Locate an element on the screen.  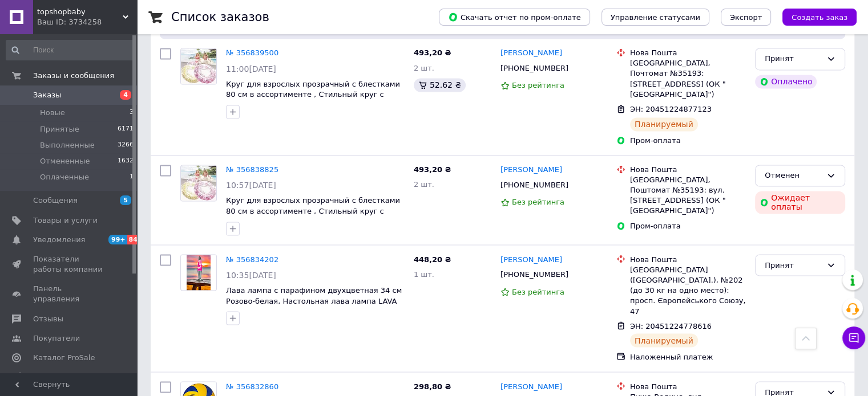
span: ЭН: 20451224778616 is located at coordinates (670, 326).